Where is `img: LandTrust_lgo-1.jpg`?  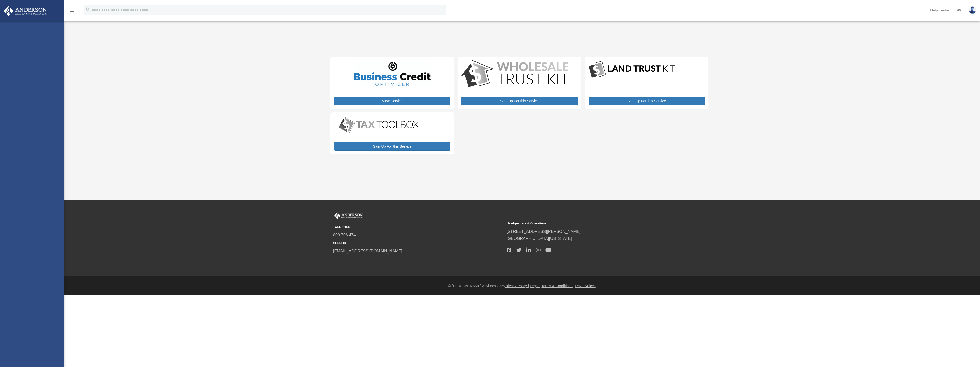
img: LandTrust_lgo-1.jpg is located at coordinates (632, 69).